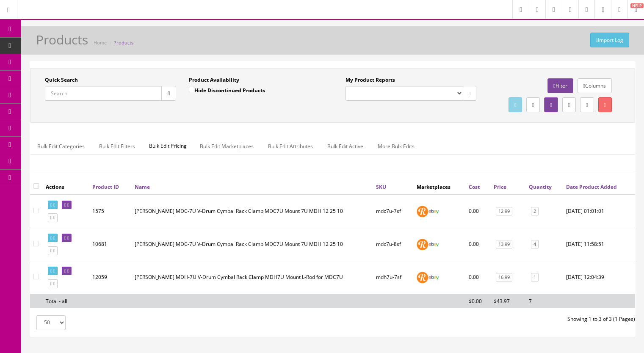  What do you see at coordinates (110, 244) in the screenshot?
I see `td: 10681` at bounding box center [110, 244].